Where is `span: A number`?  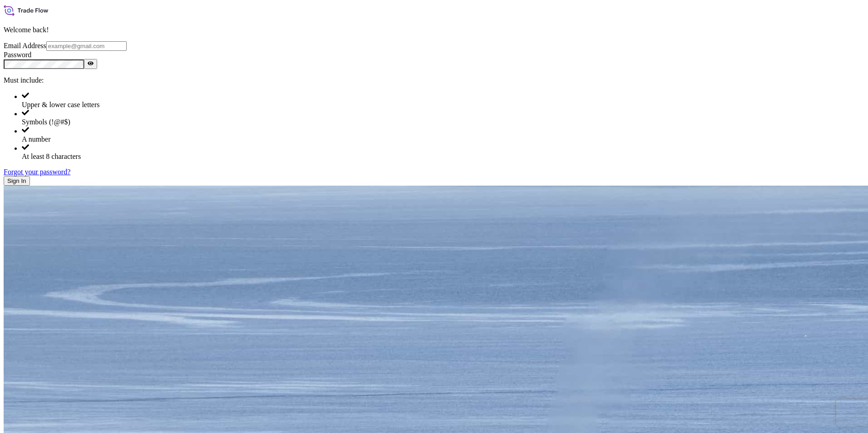
span: A number is located at coordinates (36, 139).